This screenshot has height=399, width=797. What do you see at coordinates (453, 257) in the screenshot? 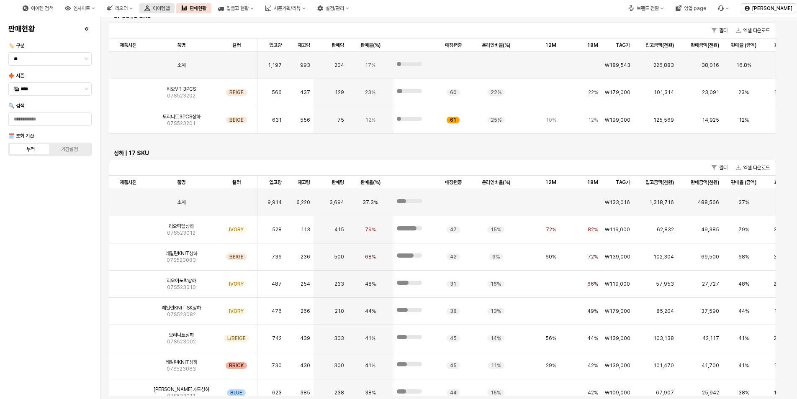
I see `span: 42` at bounding box center [453, 257].